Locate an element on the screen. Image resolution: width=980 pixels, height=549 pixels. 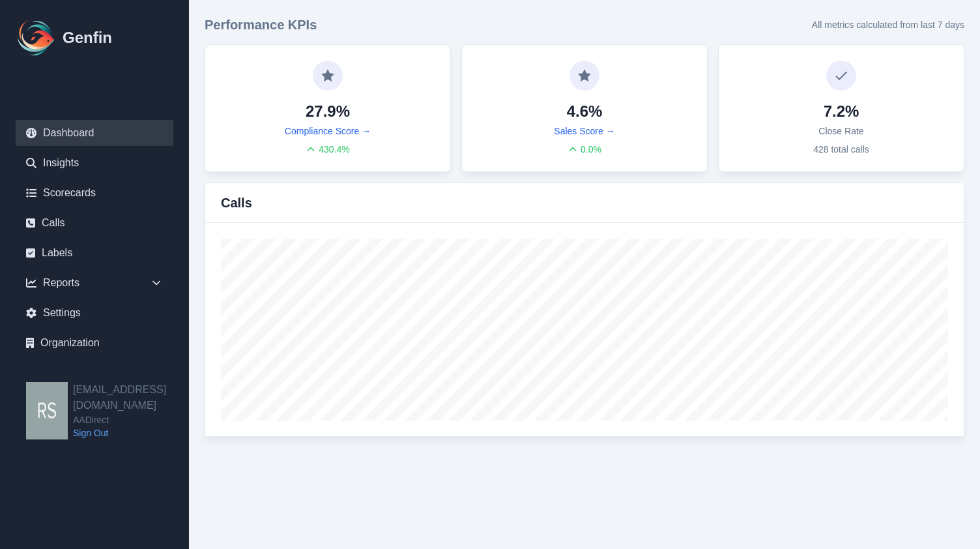
a: Compliance Score → is located at coordinates (328, 131).